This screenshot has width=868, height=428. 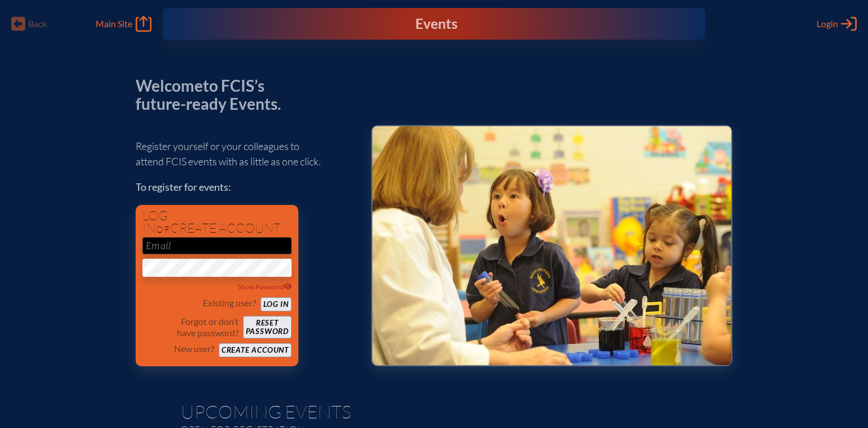 I want to click on p: Existing user?, so click(x=229, y=302).